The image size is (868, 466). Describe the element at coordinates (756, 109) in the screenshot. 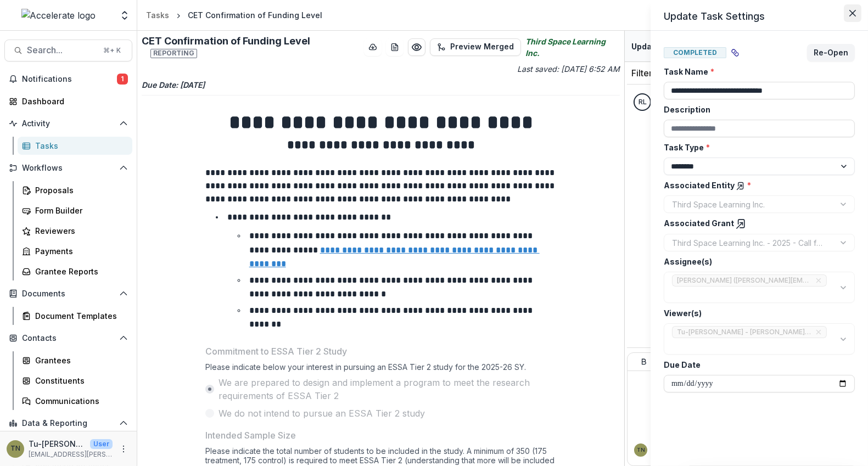

I see `label: Description` at that location.